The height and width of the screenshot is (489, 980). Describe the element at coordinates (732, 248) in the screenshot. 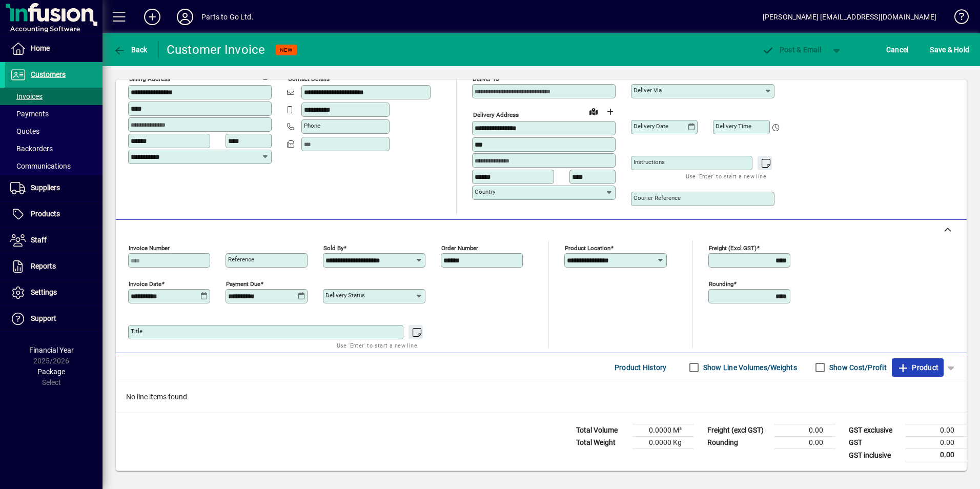

I see `mat-label: Freight (excl GST)` at that location.